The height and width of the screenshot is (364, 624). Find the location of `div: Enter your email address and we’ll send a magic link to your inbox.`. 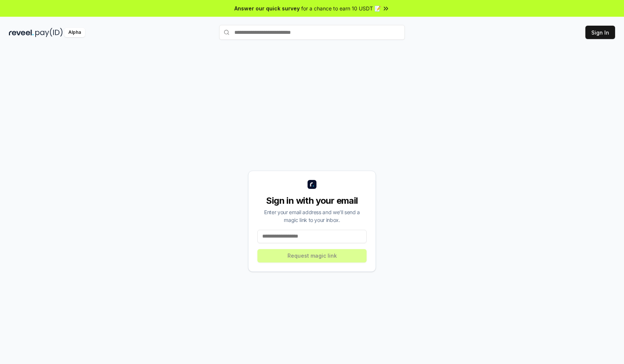

div: Enter your email address and we’ll send a magic link to your inbox. is located at coordinates (312, 216).